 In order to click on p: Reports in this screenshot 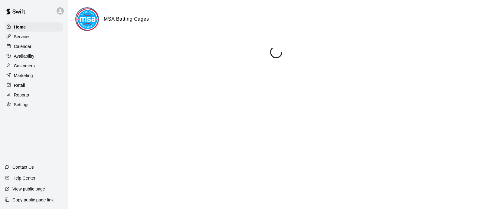, I will do `click(21, 95)`.